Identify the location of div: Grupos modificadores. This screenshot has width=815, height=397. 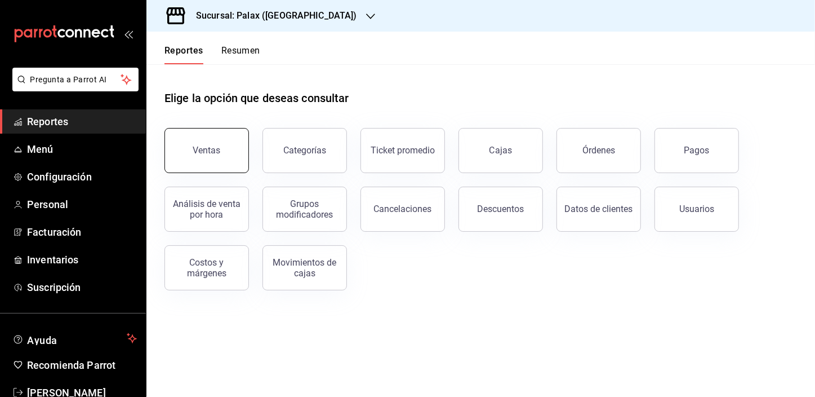
(305, 209).